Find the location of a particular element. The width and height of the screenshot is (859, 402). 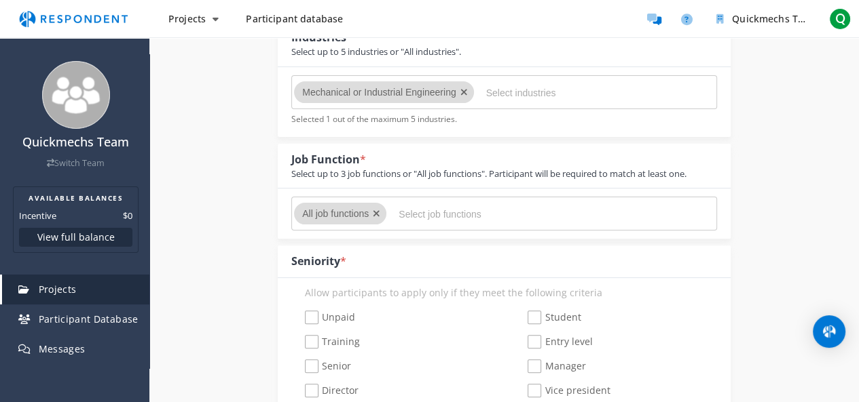

span: Student is located at coordinates (554, 319).